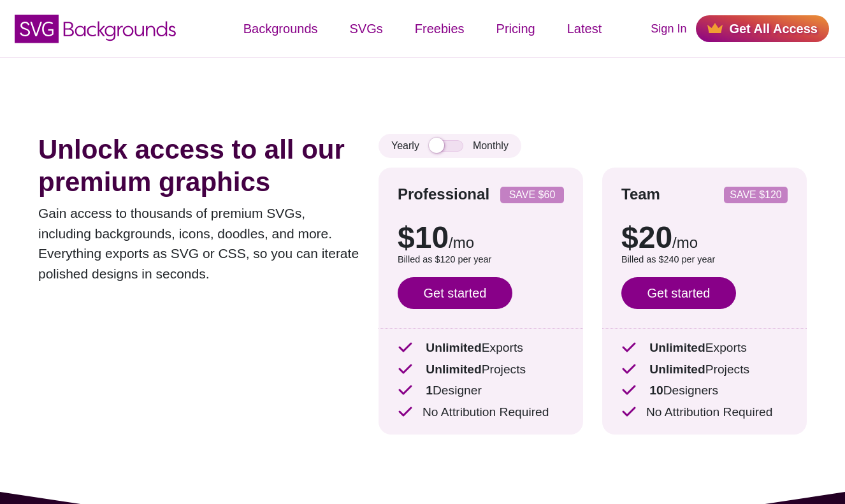 The height and width of the screenshot is (504, 845). What do you see at coordinates (656, 390) in the screenshot?
I see `strong: 10` at bounding box center [656, 390].